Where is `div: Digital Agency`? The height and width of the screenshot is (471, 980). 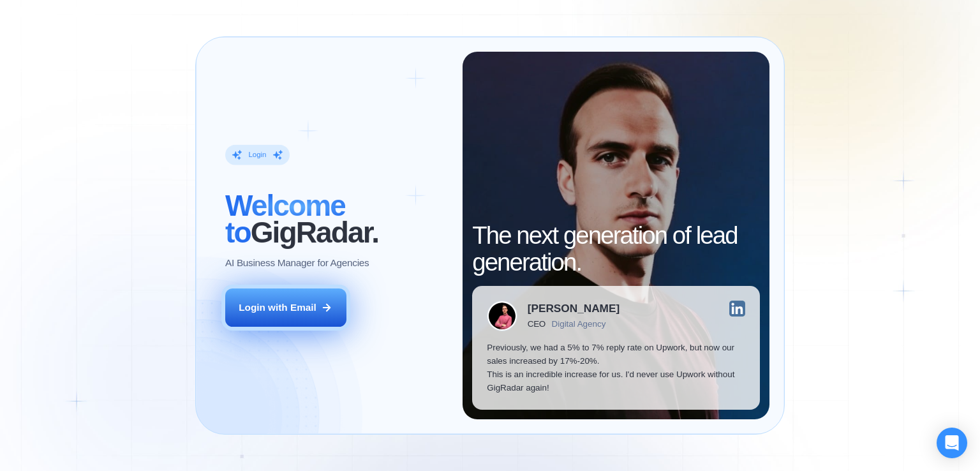 div: Digital Agency is located at coordinates (579, 323).